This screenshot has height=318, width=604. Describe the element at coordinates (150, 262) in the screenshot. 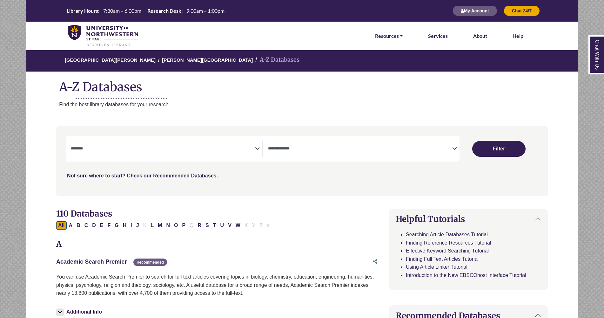

I see `span: Recommended` at that location.